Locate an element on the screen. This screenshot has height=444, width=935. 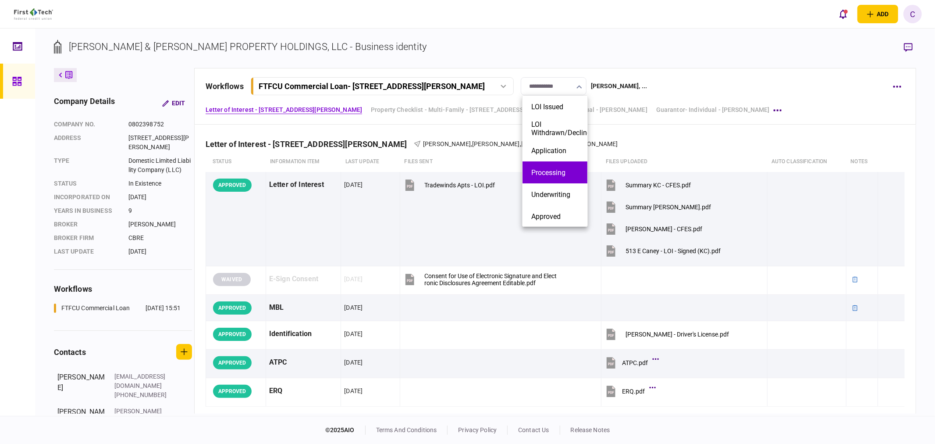
button: LOI Withdrawn/Declined is located at coordinates (555, 128).